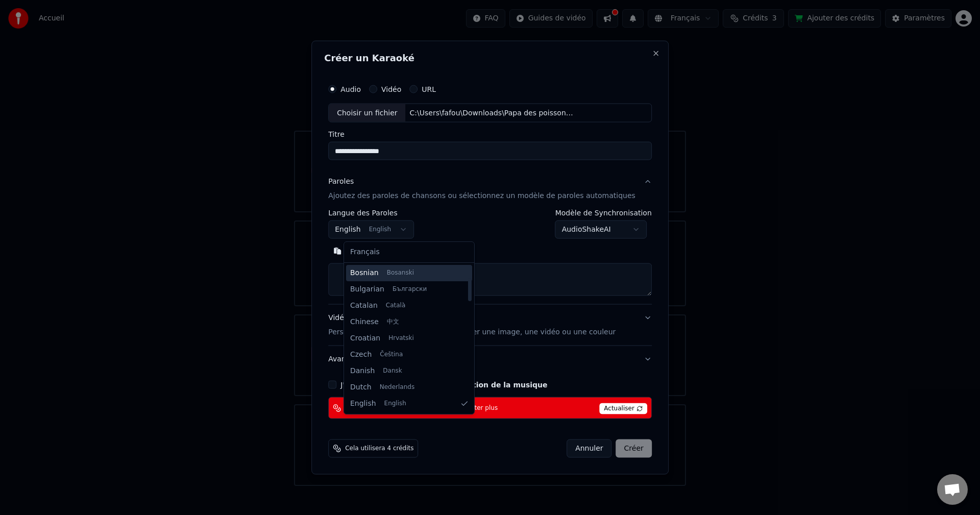 This screenshot has height=515, width=980. What do you see at coordinates (402, 339) in the screenshot?
I see `span: Hrvatski` at bounding box center [402, 339].